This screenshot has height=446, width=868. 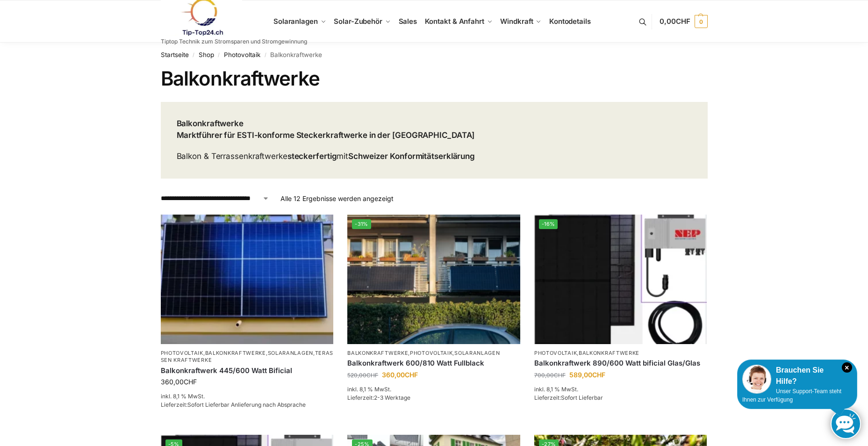 I want to click on span: Sofort Lieferbar, so click(x=582, y=397).